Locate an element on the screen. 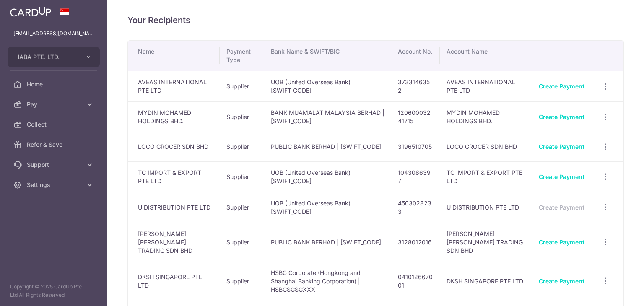 The height and width of the screenshot is (306, 644). span: Refer & Save is located at coordinates (54, 144).